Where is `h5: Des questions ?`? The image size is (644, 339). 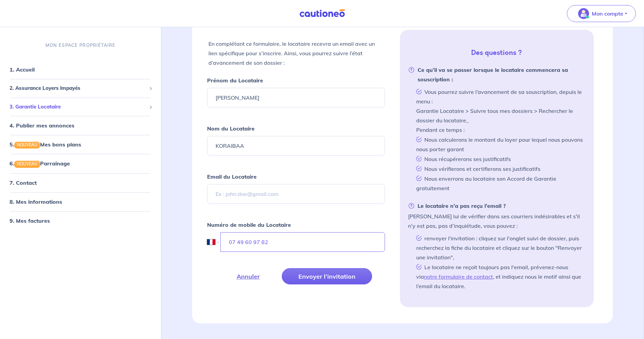
h5: Des questions ? is located at coordinates (496, 53).